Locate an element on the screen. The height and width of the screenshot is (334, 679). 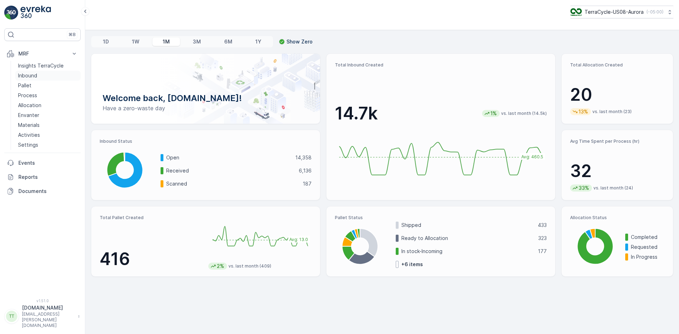
p: 14.7k is located at coordinates (356, 113).